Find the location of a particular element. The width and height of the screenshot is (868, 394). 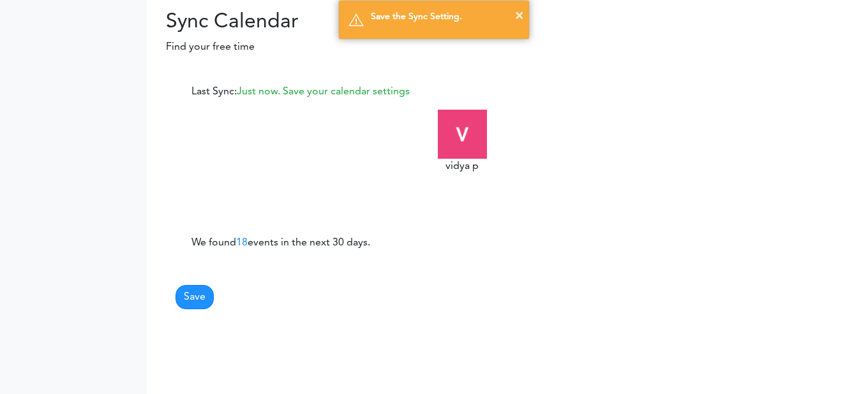

p: We found events in the next 30 days. is located at coordinates (339, 243).